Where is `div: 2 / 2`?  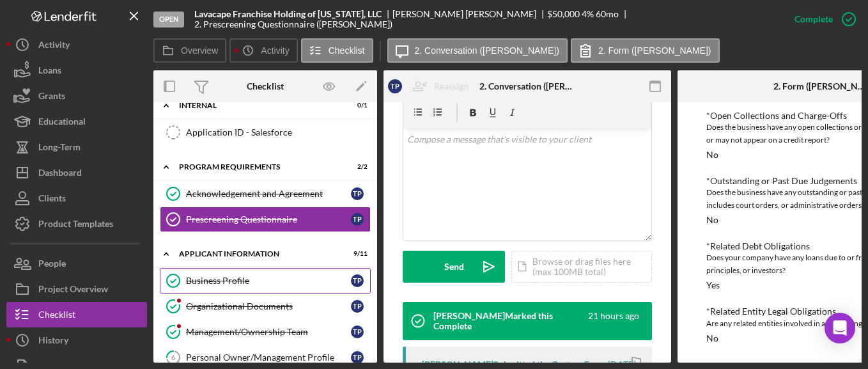
div: 2 / 2 is located at coordinates (356, 167).